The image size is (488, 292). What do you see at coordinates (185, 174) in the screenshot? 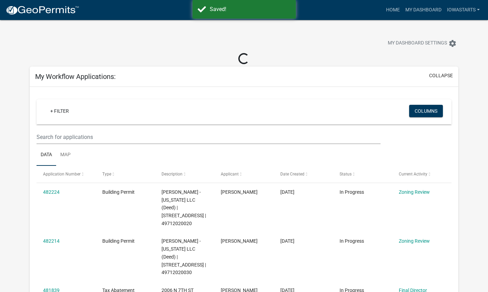
I see `datatable-header-cell: Description` at bounding box center [185, 174].